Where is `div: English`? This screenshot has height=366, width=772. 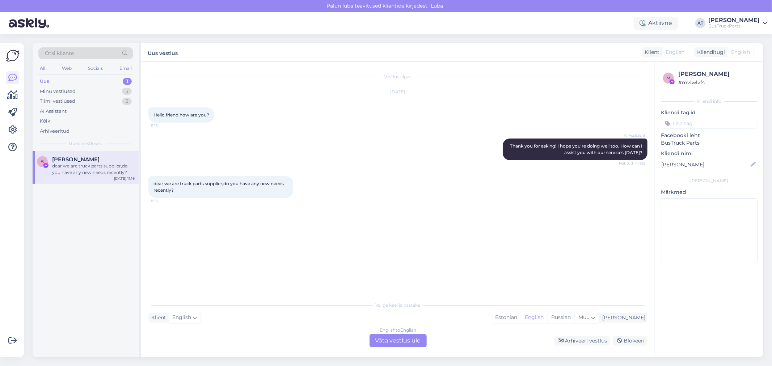
div: English is located at coordinates (534, 318).